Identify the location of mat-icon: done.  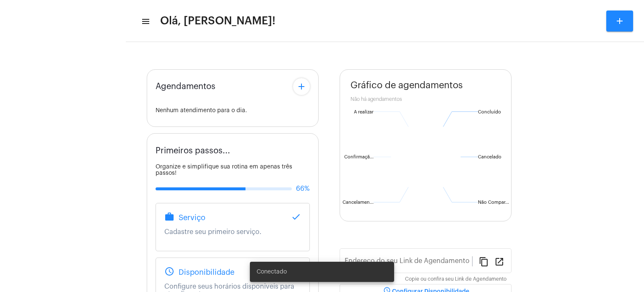
(296, 216).